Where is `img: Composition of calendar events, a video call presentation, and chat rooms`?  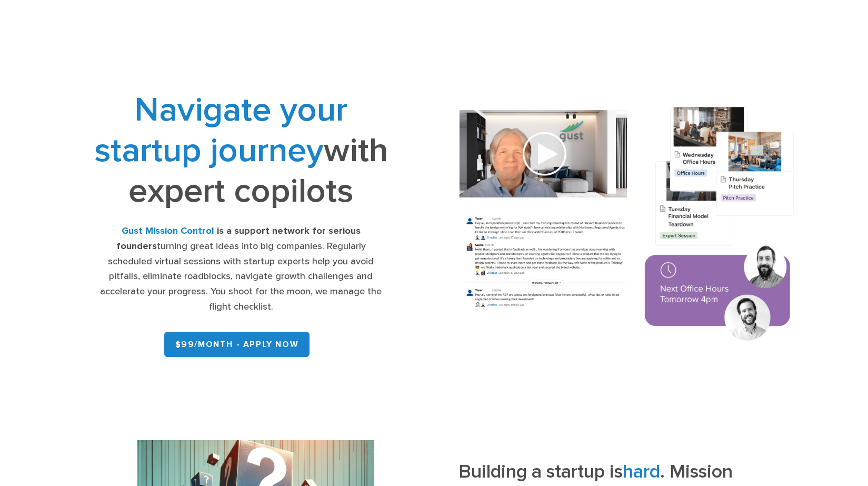
img: Composition of calendar events, a video call presentation, and chat rooms is located at coordinates (627, 225).